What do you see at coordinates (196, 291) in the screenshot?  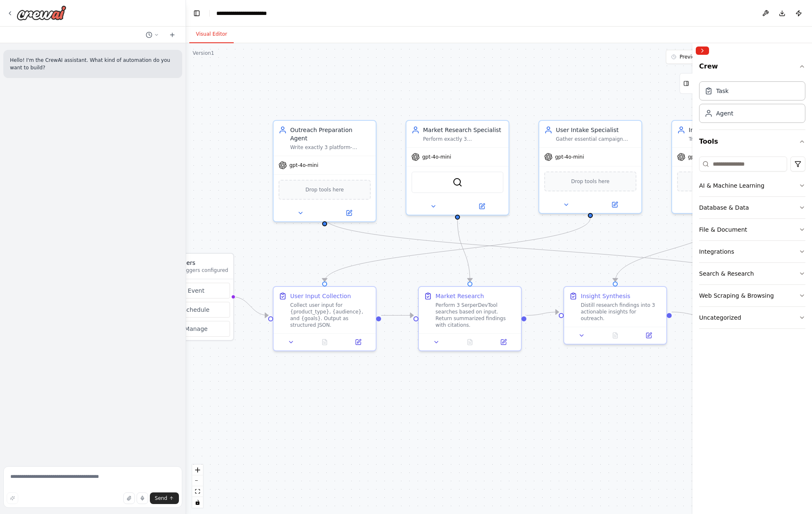 I see `span: Event` at bounding box center [196, 291].